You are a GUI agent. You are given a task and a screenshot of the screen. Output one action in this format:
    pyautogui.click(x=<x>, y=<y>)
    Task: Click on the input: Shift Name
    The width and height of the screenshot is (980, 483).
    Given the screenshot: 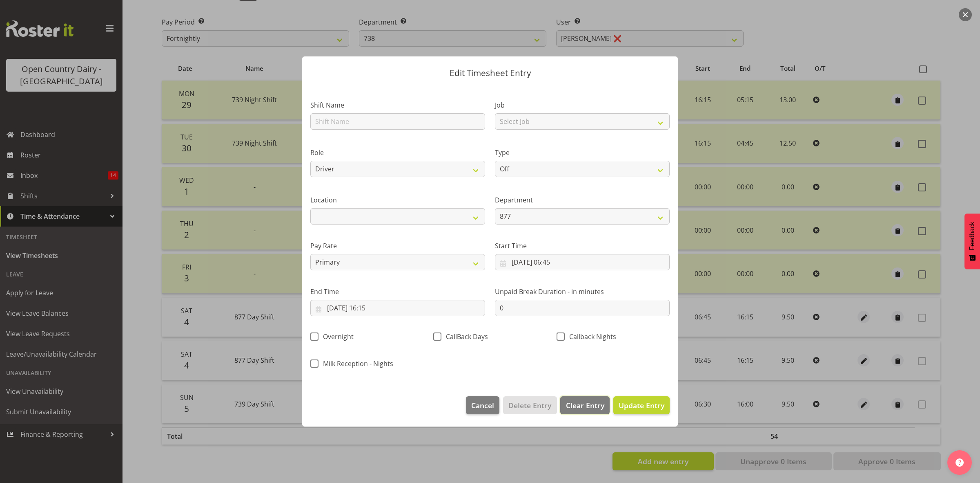 What is the action you would take?
    pyautogui.click(x=398, y=121)
    